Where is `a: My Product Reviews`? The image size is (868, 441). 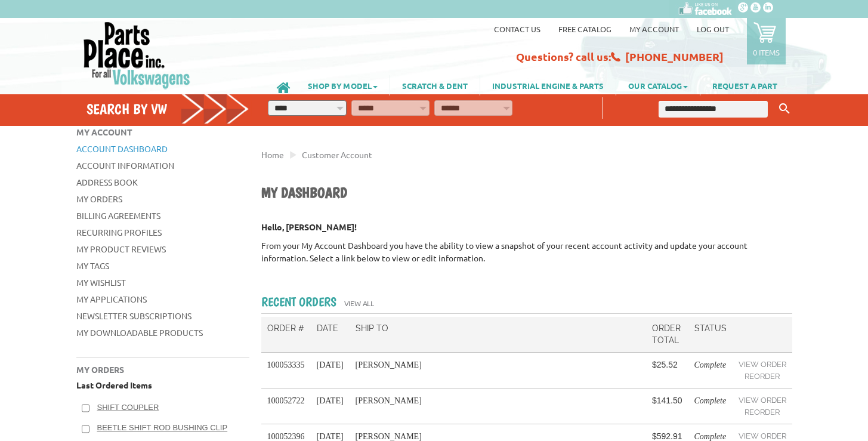 a: My Product Reviews is located at coordinates (121, 249).